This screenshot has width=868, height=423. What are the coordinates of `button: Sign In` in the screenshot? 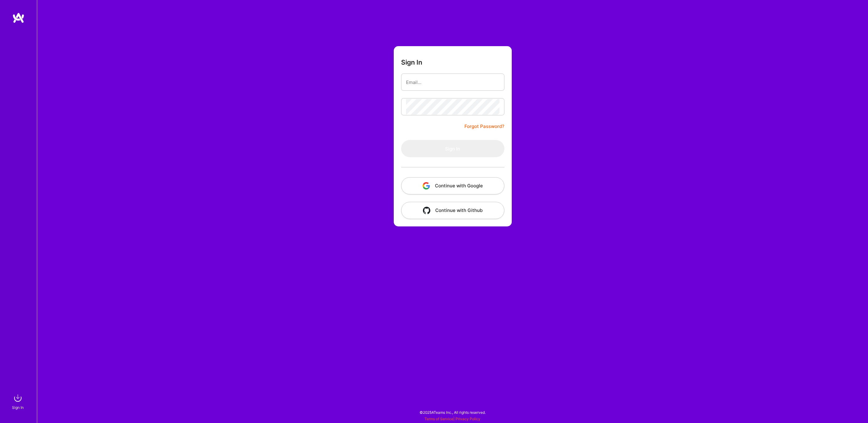 It's located at (452, 148).